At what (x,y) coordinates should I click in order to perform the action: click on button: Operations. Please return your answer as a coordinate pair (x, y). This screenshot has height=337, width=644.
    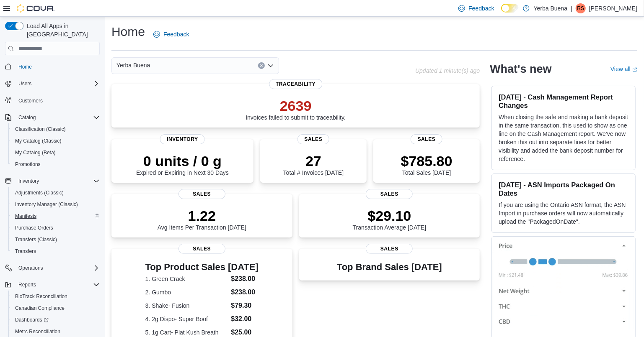
    Looking at the image, I should click on (52, 268).